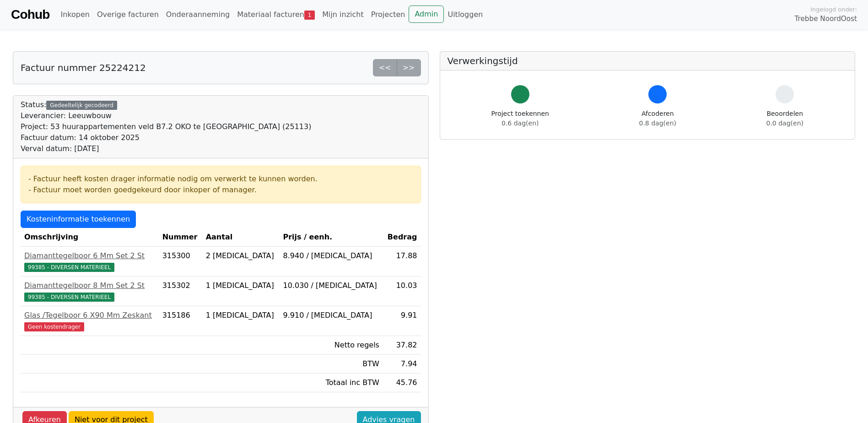 The height and width of the screenshot is (423, 868). I want to click on div: Status:, so click(166, 127).